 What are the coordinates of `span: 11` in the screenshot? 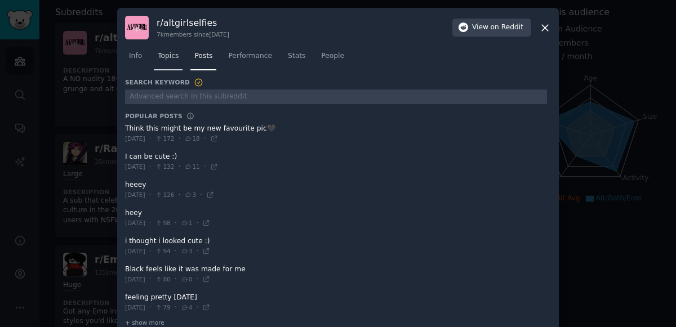 It's located at (191, 167).